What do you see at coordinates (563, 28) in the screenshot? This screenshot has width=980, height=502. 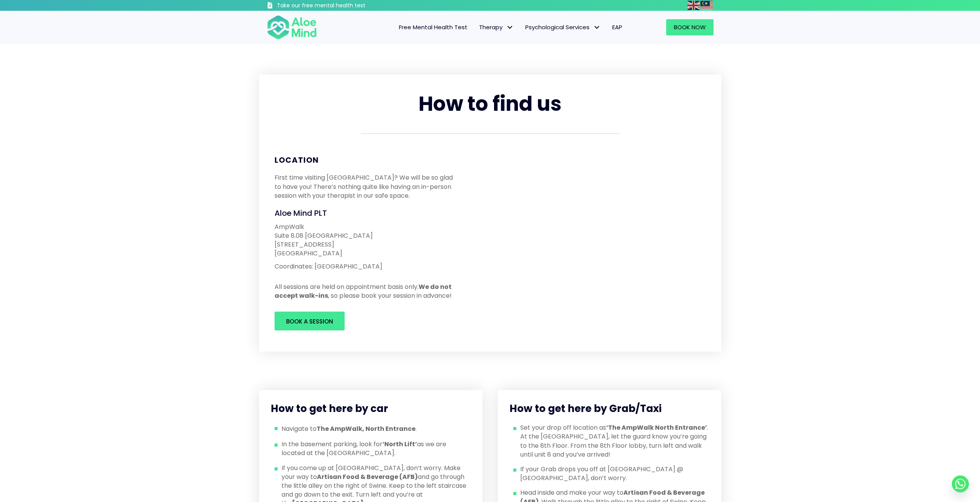 I see `a: Psychological ServicesPsychological Services: submenu` at bounding box center [563, 28].